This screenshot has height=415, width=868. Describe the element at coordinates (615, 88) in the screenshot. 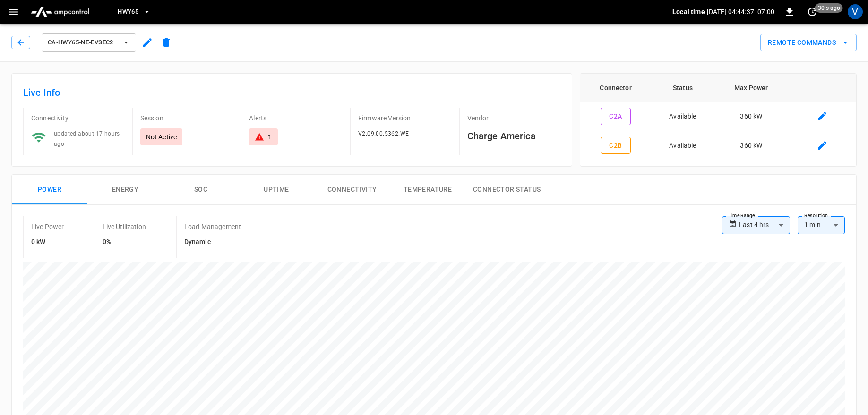

I see `th: Connector` at that location.